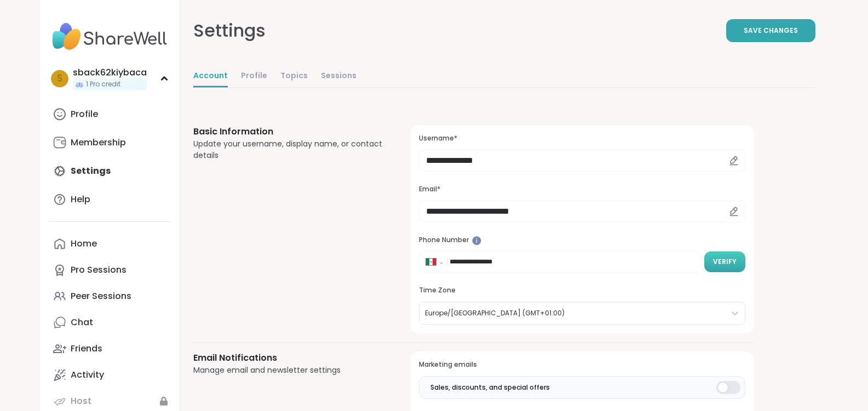 Image resolution: width=868 pixels, height=411 pixels. Describe the element at coordinates (98, 143) in the screenshot. I see `div: Membership` at that location.